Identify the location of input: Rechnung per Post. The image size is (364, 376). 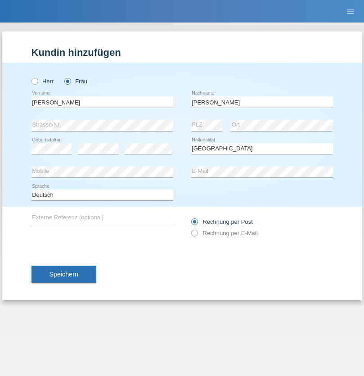
(194, 224).